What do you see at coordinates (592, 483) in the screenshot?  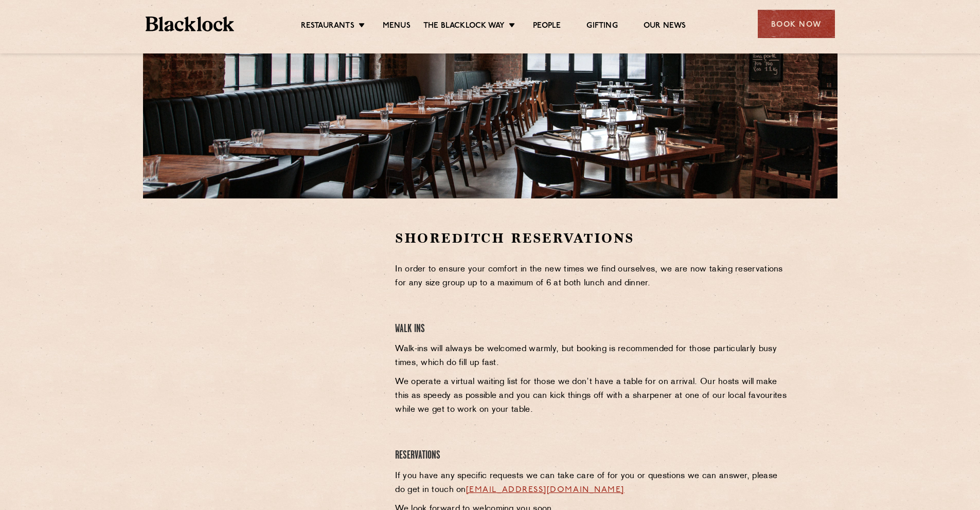 I see `p: If you have any specific requests we can take care of for you or questions we can answer, please ...` at bounding box center [592, 483].